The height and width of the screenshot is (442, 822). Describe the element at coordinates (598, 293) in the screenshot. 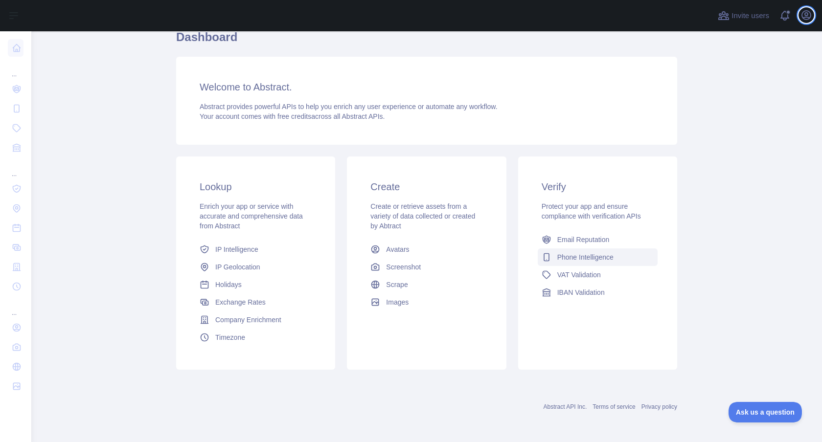

I see `a: IBAN Validation` at that location.